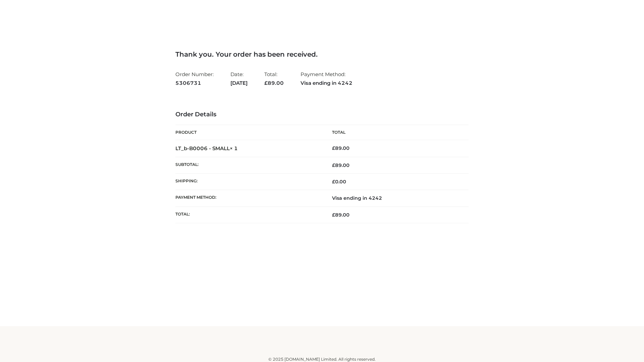 Image resolution: width=644 pixels, height=362 pixels. Describe the element at coordinates (395, 133) in the screenshot. I see `th: Total` at that location.